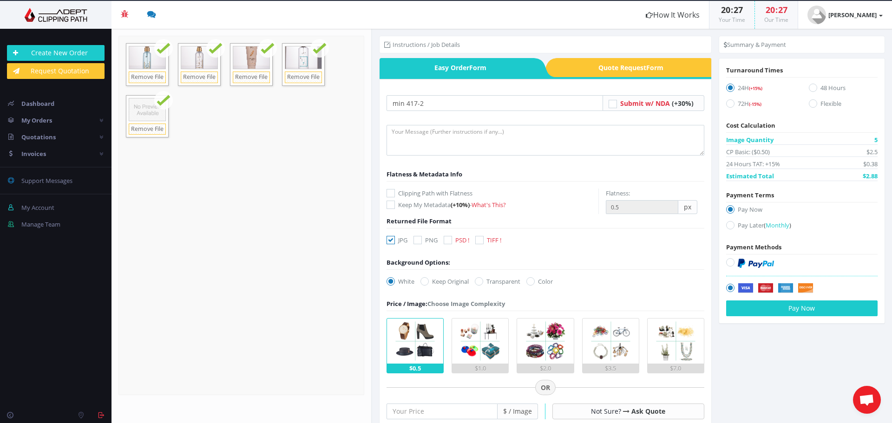 This screenshot has width=892, height=423. I want to click on img: user_default.jpg, so click(816, 15).